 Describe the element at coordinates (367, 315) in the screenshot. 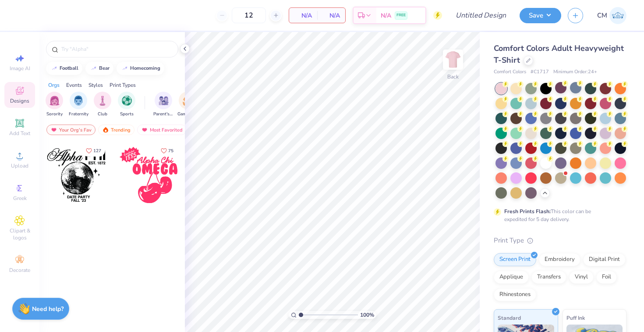

I see `span: 100 %` at that location.